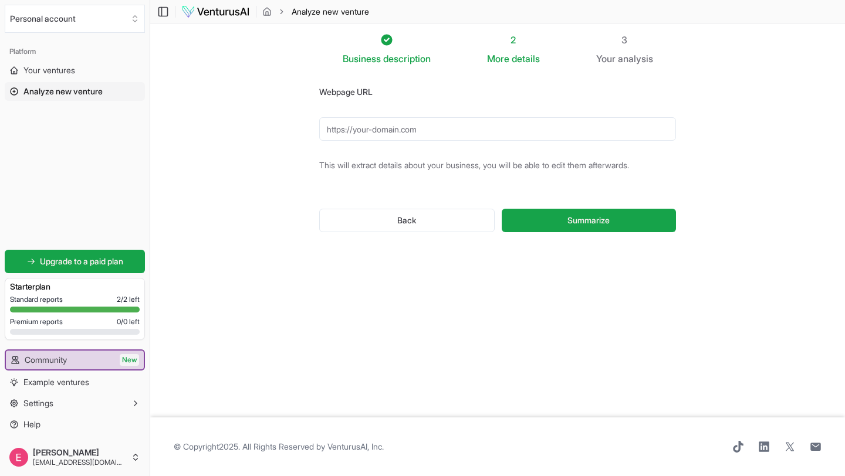 The height and width of the screenshot is (476, 845). I want to click on span: description, so click(407, 59).